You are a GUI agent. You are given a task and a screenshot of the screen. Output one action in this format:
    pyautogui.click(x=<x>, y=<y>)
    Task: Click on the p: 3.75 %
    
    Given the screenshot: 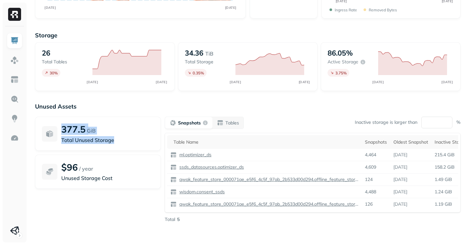 What is the action you would take?
    pyautogui.click(x=341, y=73)
    